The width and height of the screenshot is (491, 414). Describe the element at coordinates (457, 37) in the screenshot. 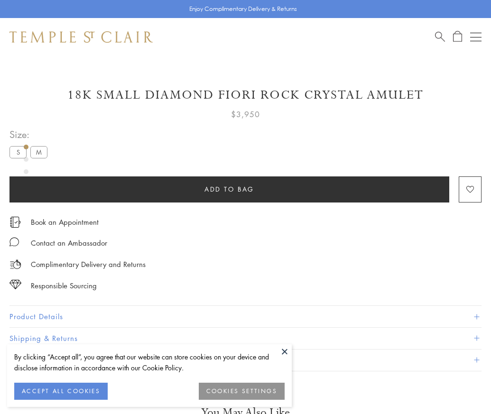

I see `a: Open Shopping Bag` at that location.